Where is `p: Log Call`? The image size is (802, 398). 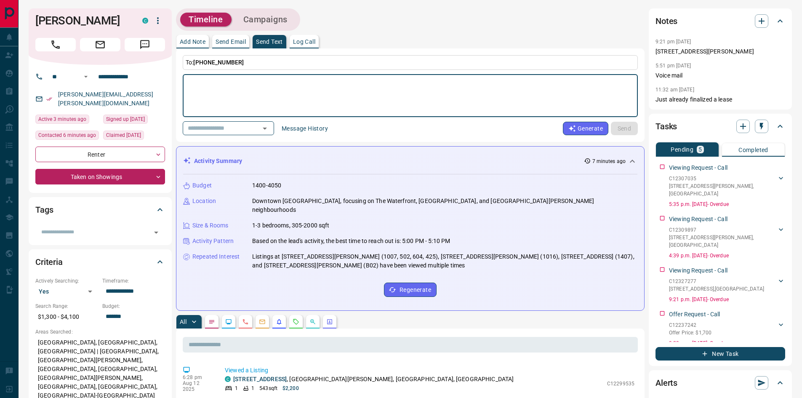 p: Log Call is located at coordinates (304, 42).